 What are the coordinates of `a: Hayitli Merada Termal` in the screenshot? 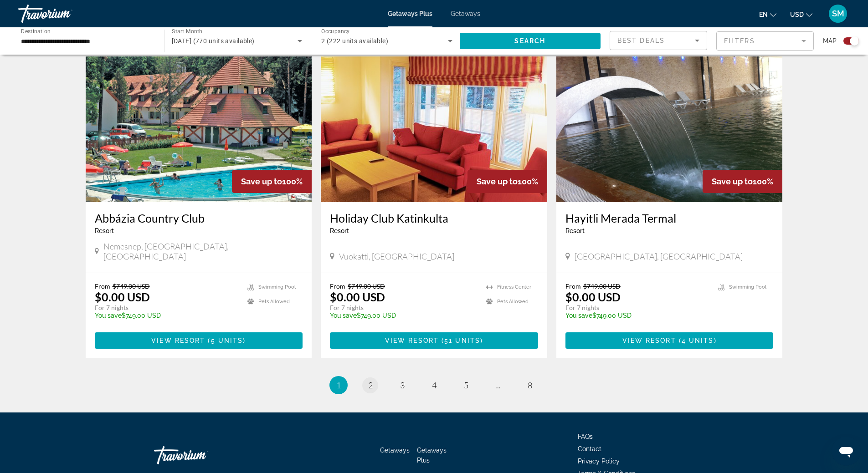 It's located at (670, 218).